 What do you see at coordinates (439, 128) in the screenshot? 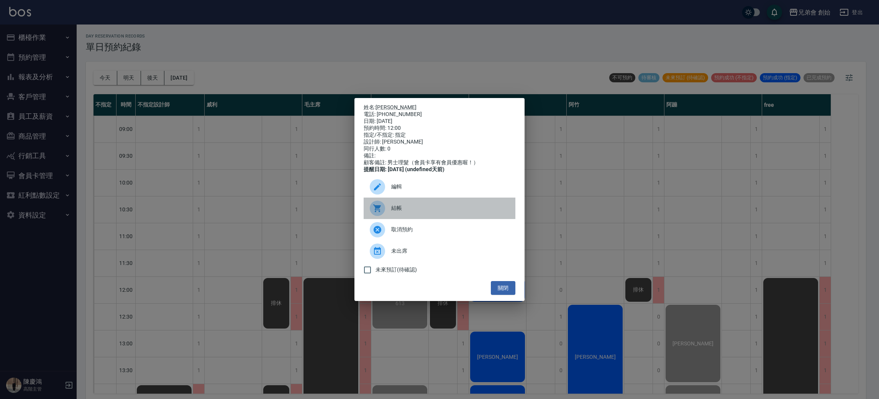
I see `div: 預約時間: 12:00` at bounding box center [439, 128].